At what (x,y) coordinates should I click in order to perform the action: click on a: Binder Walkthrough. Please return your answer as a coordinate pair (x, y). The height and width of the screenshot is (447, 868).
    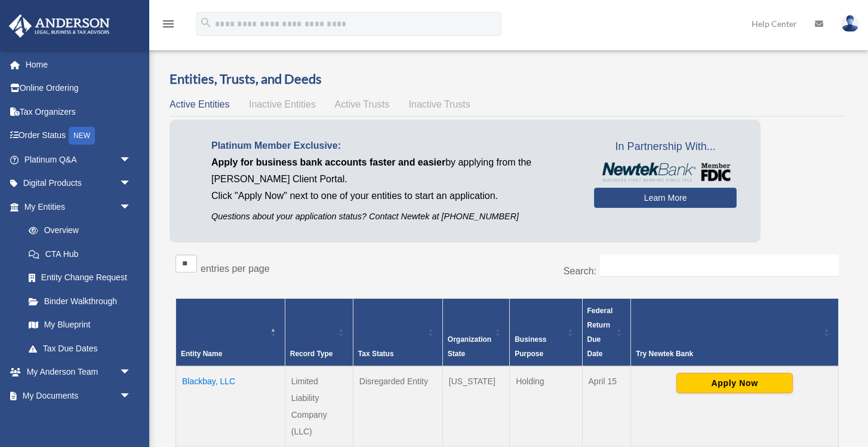
    Looking at the image, I should click on (80, 301).